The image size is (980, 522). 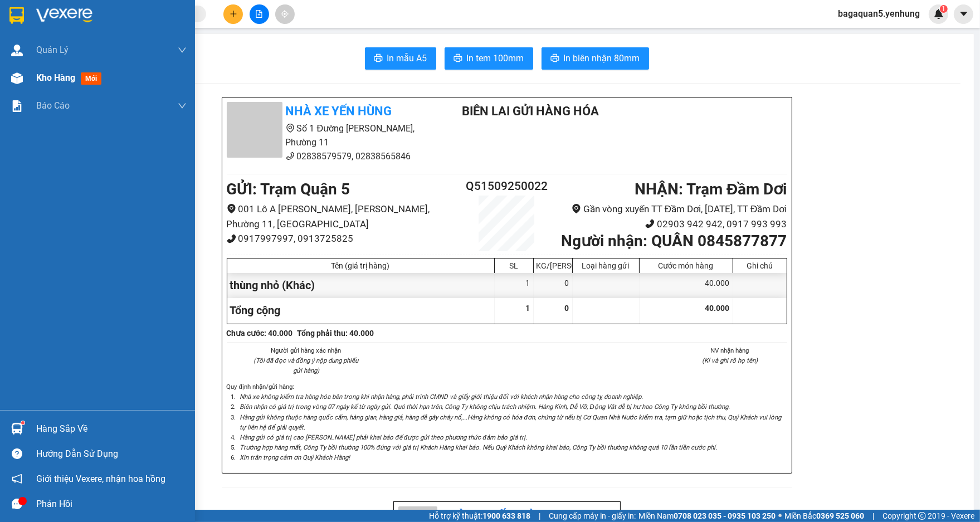 I want to click on span: file-add, so click(x=259, y=14).